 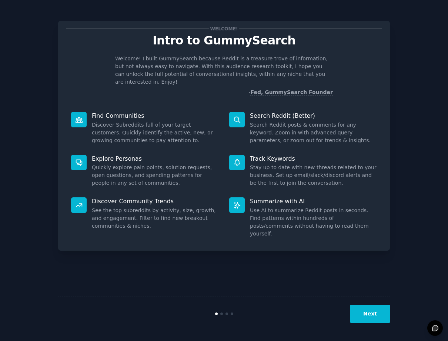 I want to click on p: Summarize with AI, so click(x=313, y=201).